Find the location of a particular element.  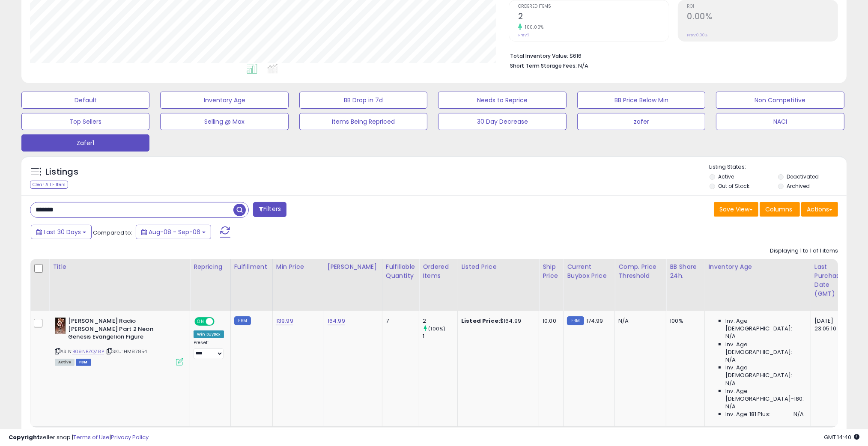

div: N/A is located at coordinates (639, 321).